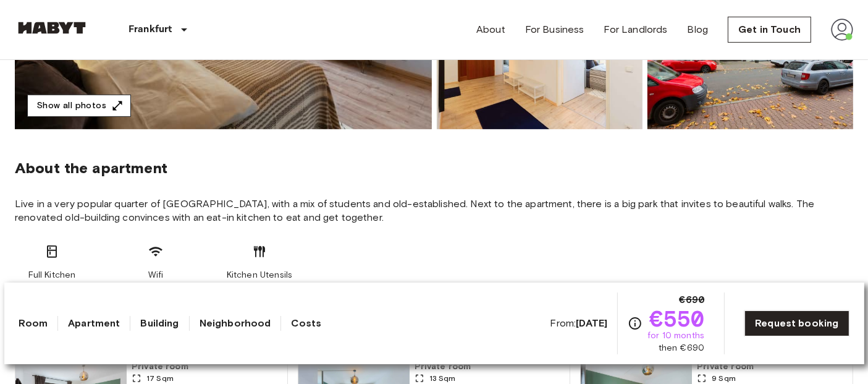  Describe the element at coordinates (491, 29) in the screenshot. I see `a: About` at that location.